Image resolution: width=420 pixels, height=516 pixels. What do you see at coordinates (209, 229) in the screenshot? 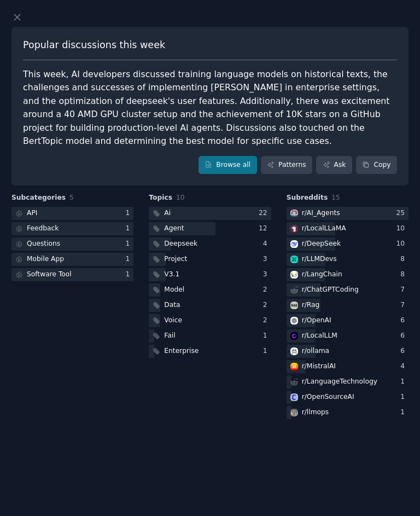
I see `a: Agent12` at bounding box center [209, 229].